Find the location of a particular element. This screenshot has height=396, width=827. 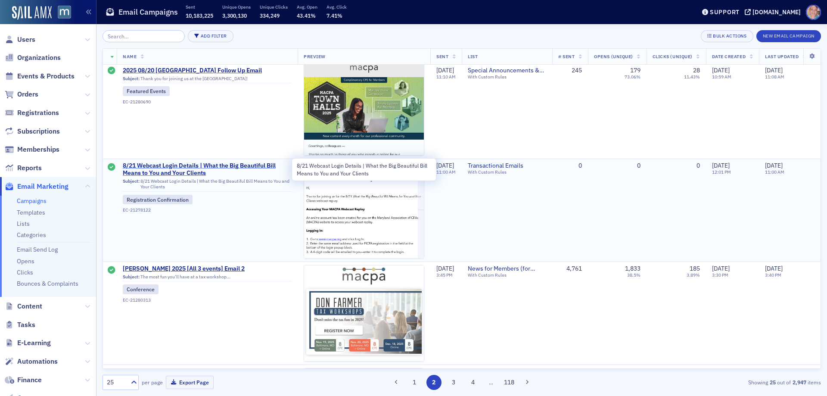

a: Subscriptions is located at coordinates (32, 131).